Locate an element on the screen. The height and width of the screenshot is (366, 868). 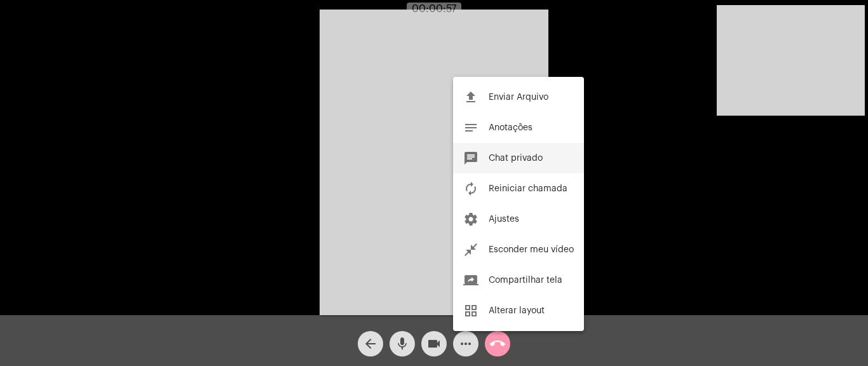
span: Reiniciar chamada is located at coordinates (529, 189).